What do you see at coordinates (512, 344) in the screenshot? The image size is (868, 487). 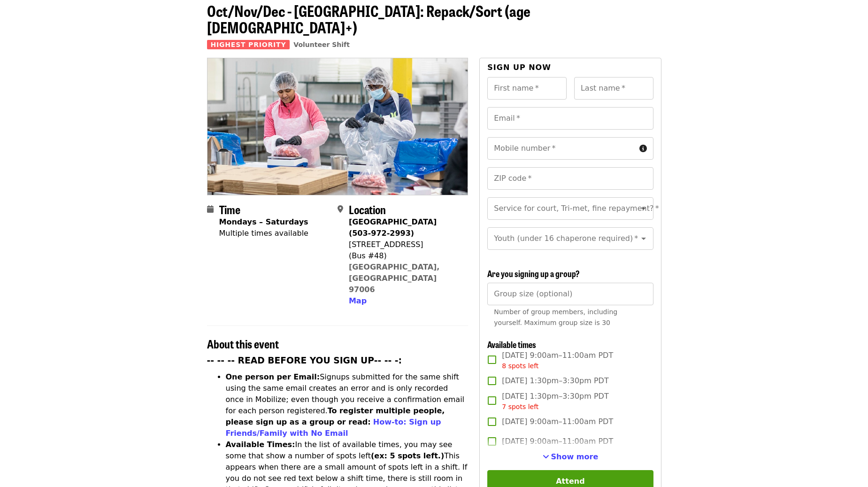 I see `span: Available times` at bounding box center [512, 344].